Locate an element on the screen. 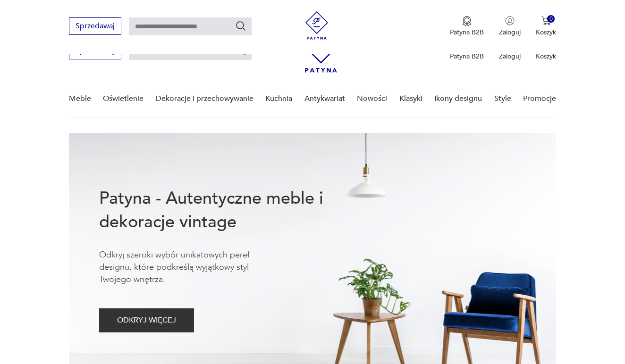  img: Patyna - sklep z meblami i dekoracjami vintage is located at coordinates (316, 26).